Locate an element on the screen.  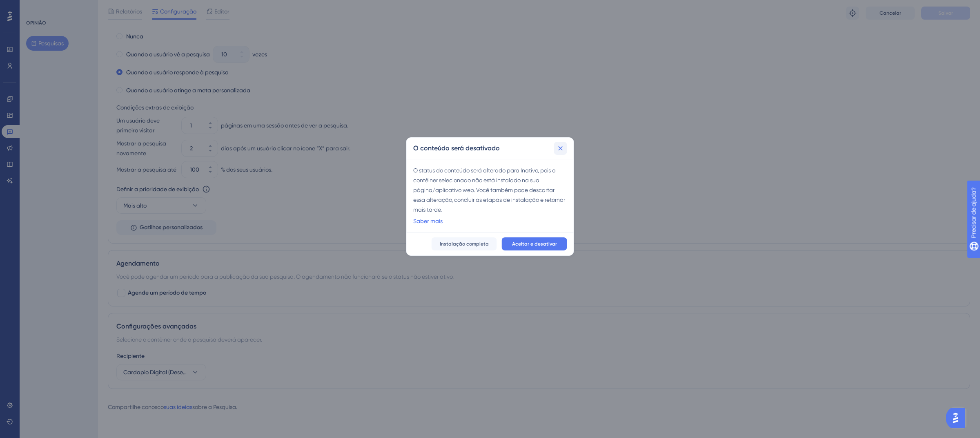
font: O status do conteúdo será alterado para Inativo, pois o contêiner selecionado não está instalado ... is located at coordinates (489, 190).